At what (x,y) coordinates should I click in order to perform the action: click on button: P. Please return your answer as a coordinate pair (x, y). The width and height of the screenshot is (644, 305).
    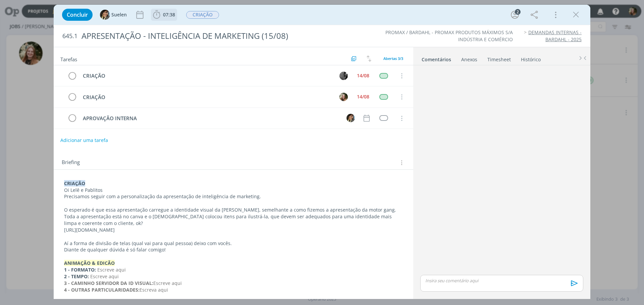
    Looking at the image, I should click on (344, 76).